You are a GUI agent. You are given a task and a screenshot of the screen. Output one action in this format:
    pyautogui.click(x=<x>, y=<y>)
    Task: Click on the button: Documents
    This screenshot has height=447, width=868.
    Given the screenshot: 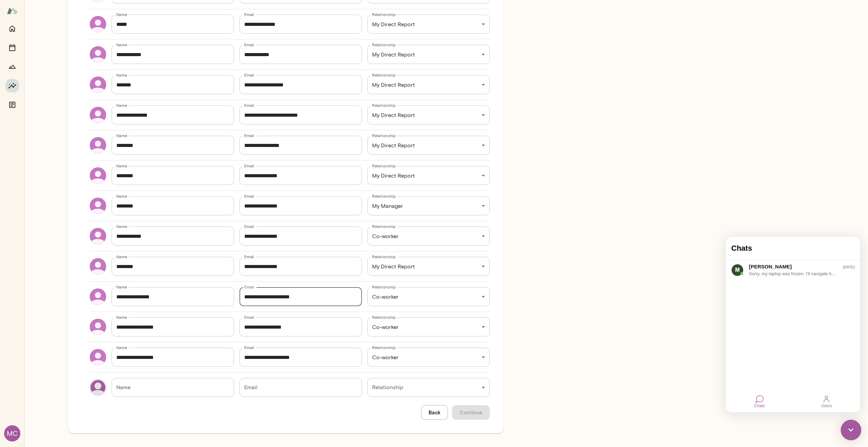 What is the action you would take?
    pyautogui.click(x=12, y=105)
    